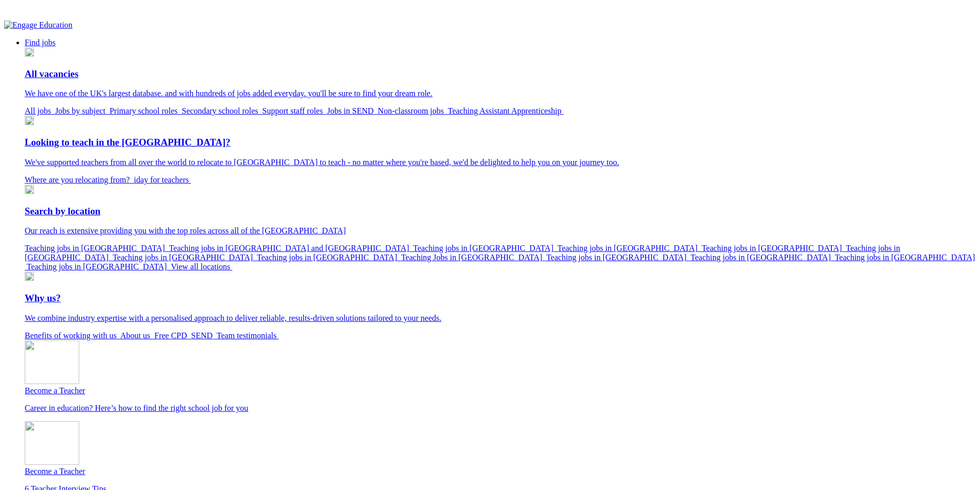 The image size is (980, 490). What do you see at coordinates (353, 110) in the screenshot?
I see `a: Jobs in SEND` at bounding box center [353, 110].